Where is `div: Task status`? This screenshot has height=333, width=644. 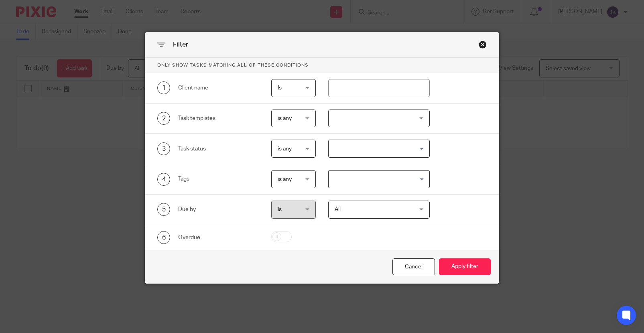
div: Task status is located at coordinates (218, 149).